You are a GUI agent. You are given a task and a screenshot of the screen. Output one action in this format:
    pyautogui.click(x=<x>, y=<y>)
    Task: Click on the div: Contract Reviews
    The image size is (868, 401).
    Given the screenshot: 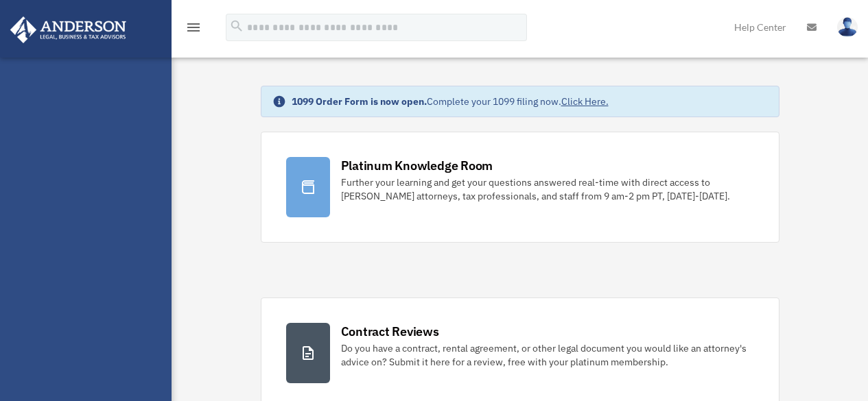 What is the action you would take?
    pyautogui.click(x=389, y=331)
    